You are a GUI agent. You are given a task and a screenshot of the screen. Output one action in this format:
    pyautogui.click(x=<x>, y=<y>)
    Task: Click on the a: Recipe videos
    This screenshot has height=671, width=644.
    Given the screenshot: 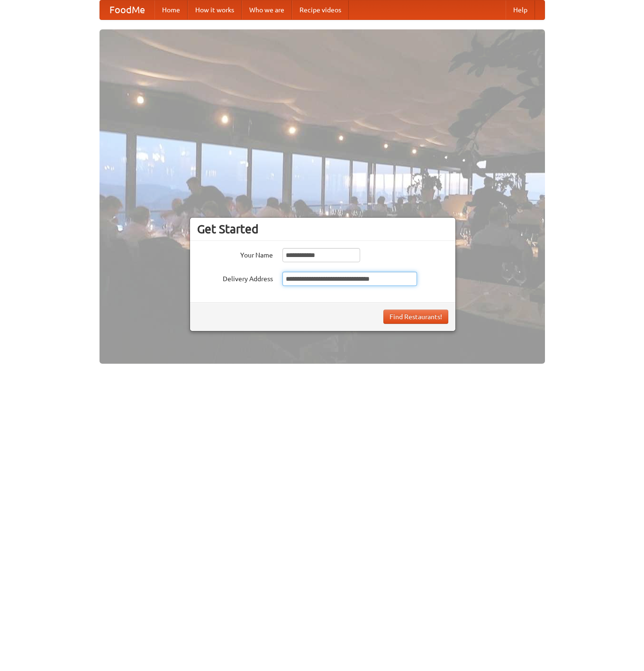 What is the action you would take?
    pyautogui.click(x=320, y=10)
    